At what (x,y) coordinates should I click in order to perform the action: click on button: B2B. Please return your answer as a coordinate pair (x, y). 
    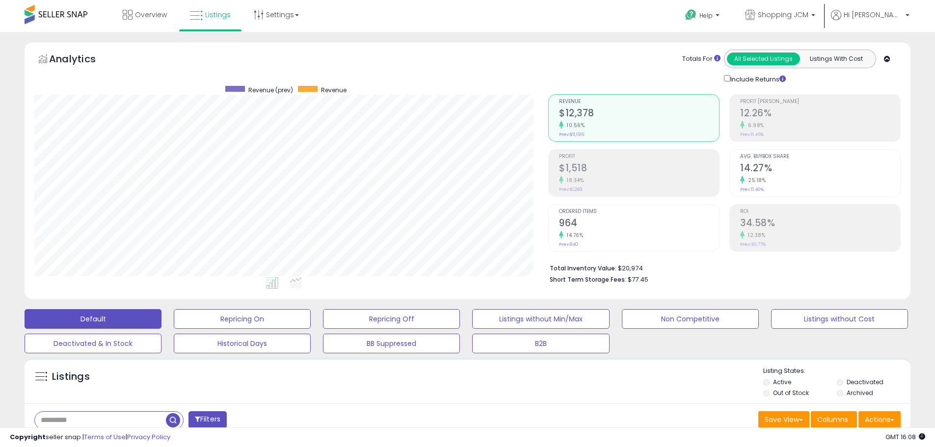
    Looking at the image, I should click on (541, 344).